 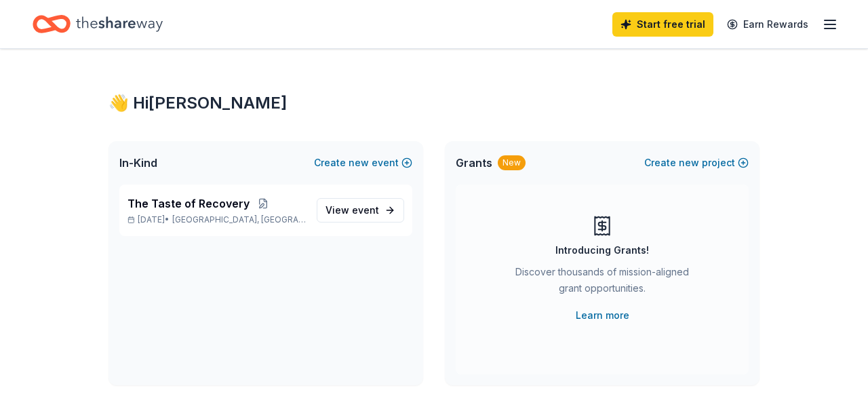 I want to click on div: Introducing Grants!, so click(x=602, y=250).